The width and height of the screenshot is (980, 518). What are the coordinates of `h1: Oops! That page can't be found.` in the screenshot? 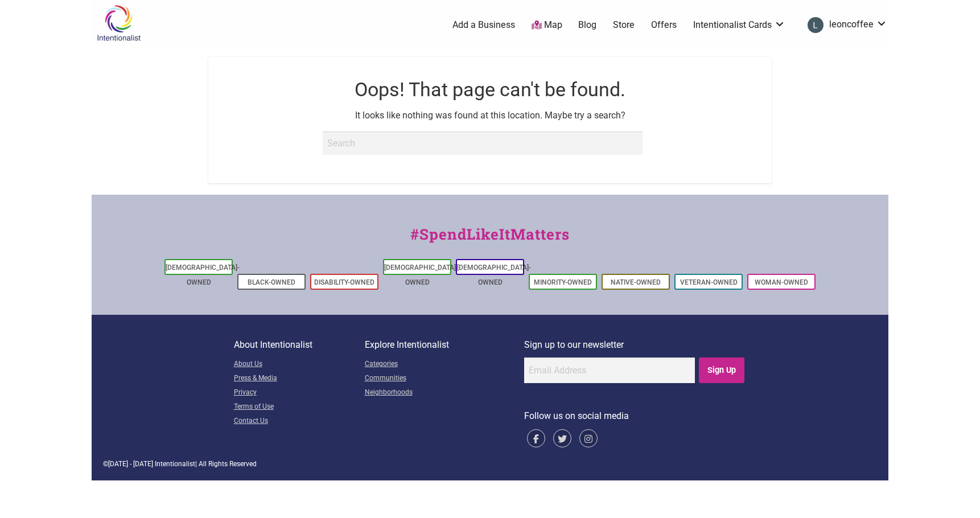 It's located at (490, 90).